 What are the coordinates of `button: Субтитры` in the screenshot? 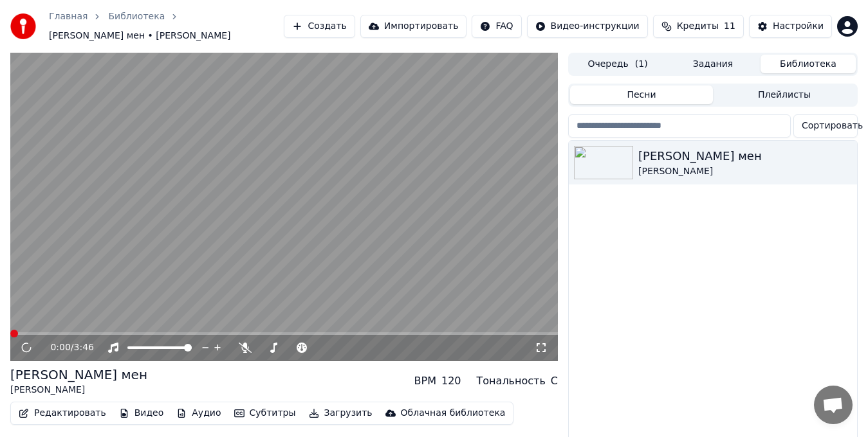 It's located at (265, 414).